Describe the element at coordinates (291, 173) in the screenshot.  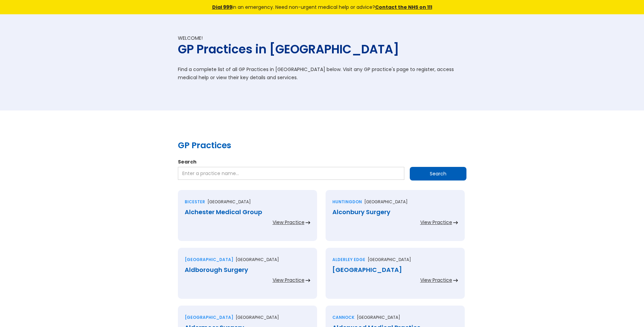
I see `input: Enter a practice name…` at that location.